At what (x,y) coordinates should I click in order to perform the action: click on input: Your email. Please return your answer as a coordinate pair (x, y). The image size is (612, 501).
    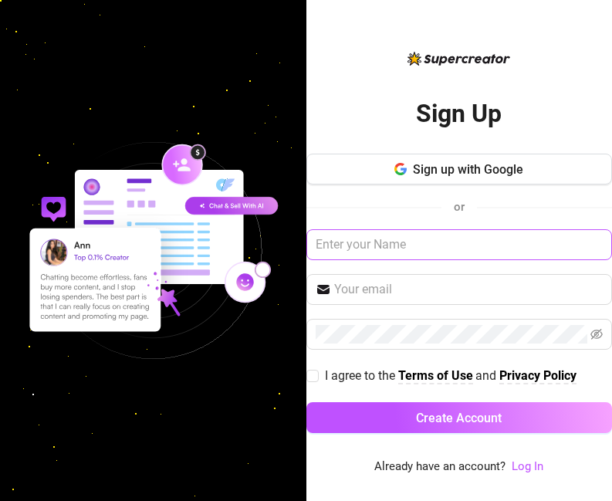
    Looking at the image, I should click on (468, 289).